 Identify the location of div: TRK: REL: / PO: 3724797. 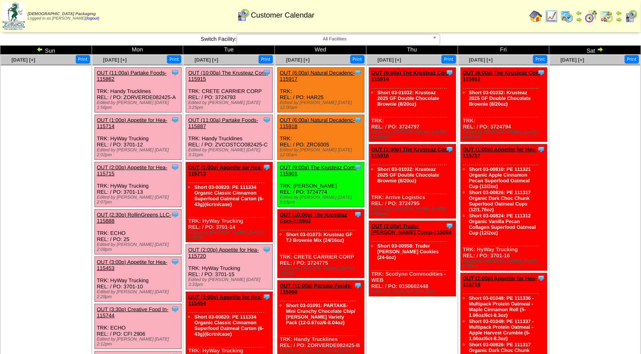
(412, 105).